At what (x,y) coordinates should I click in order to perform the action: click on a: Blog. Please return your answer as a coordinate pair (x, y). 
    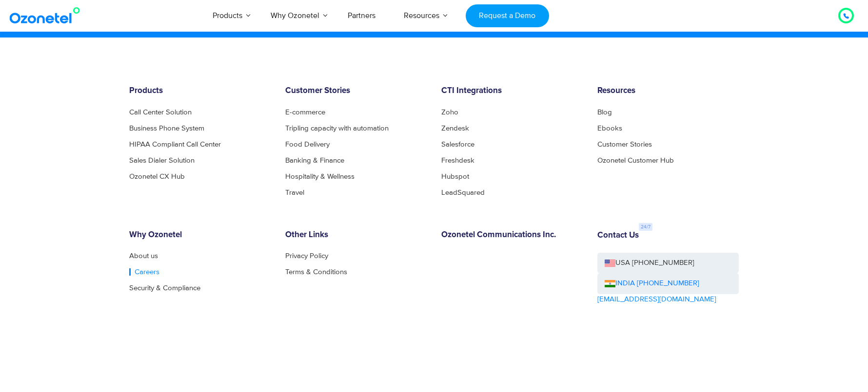
    Looking at the image, I should click on (604, 112).